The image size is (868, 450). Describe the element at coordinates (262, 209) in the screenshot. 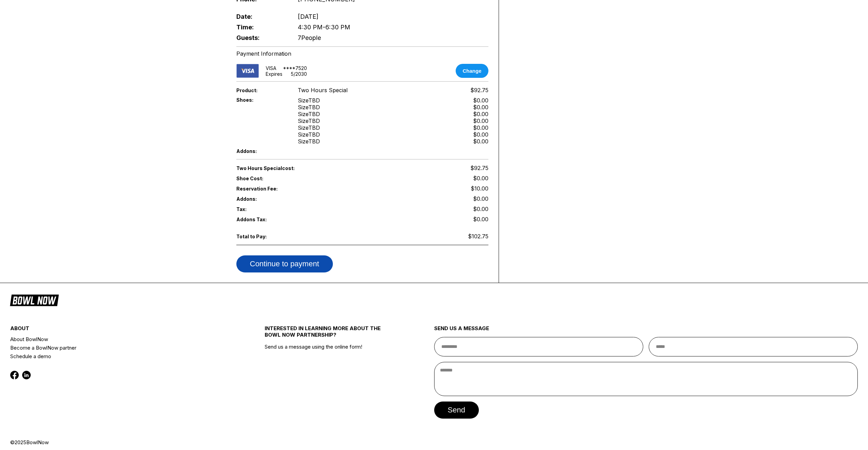

I see `span: Tax:` at that location.